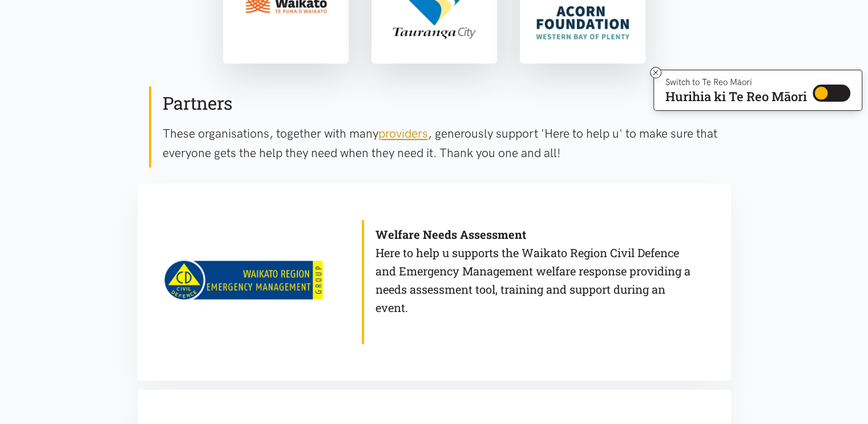 Image resolution: width=868 pixels, height=424 pixels. Describe the element at coordinates (441, 103) in the screenshot. I see `h2: Partners` at that location.